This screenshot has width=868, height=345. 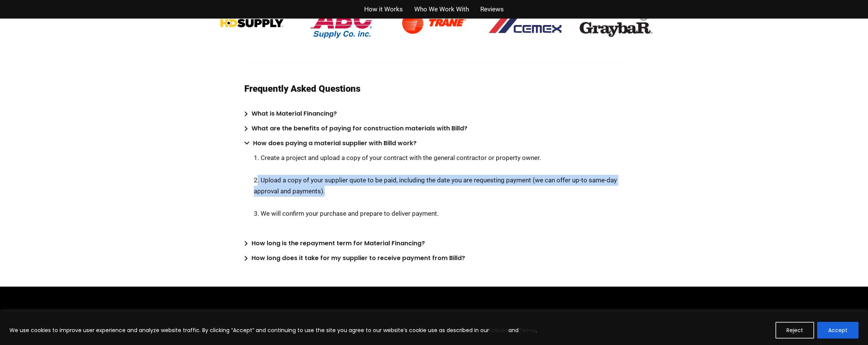 What do you see at coordinates (358, 259) in the screenshot?
I see `div: How long does it take for my supplier to receive payment from Billd?` at bounding box center [358, 259].